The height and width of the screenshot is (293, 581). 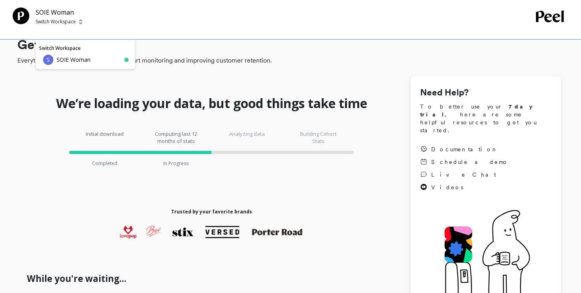 What do you see at coordinates (465, 149) in the screenshot?
I see `span: Documentation` at bounding box center [465, 149].